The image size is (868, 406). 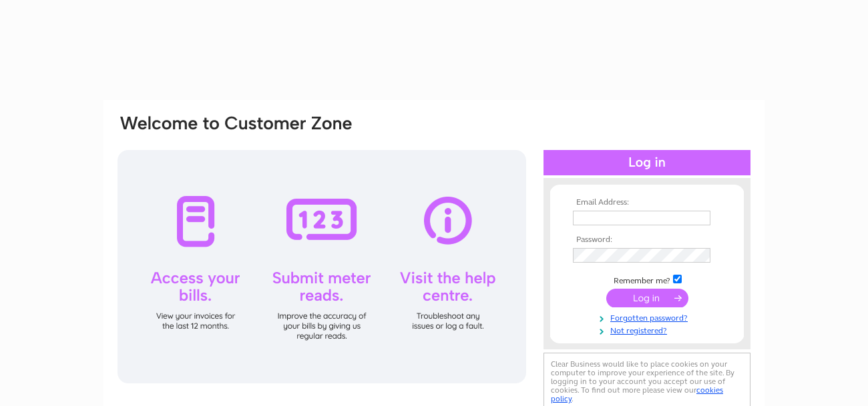 I want to click on a: cookies policy, so click(x=637, y=395).